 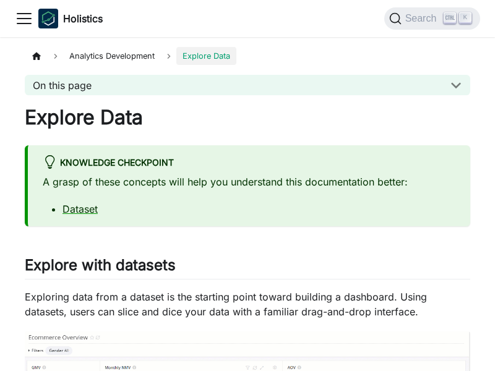 What do you see at coordinates (206, 56) in the screenshot?
I see `span: Explore Data` at bounding box center [206, 56].